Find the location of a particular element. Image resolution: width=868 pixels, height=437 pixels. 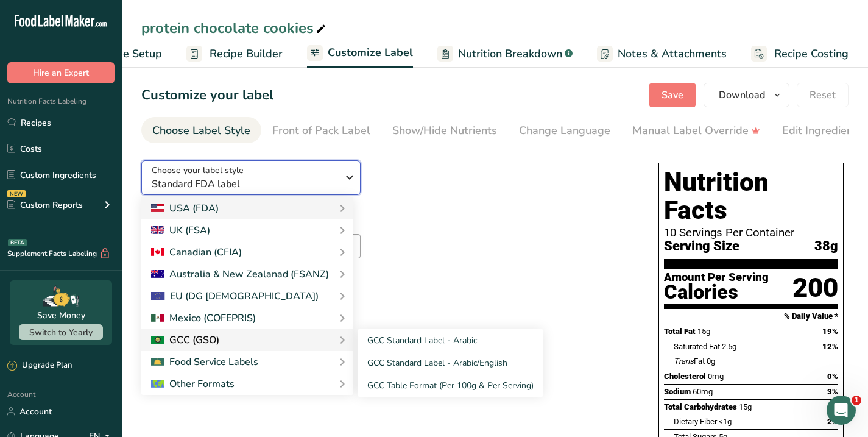

span: Choose your label style is located at coordinates (197, 170).